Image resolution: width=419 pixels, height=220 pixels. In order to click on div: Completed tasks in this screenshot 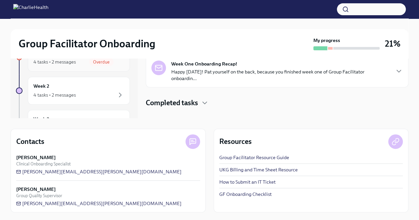, I will do `click(277, 103)`.